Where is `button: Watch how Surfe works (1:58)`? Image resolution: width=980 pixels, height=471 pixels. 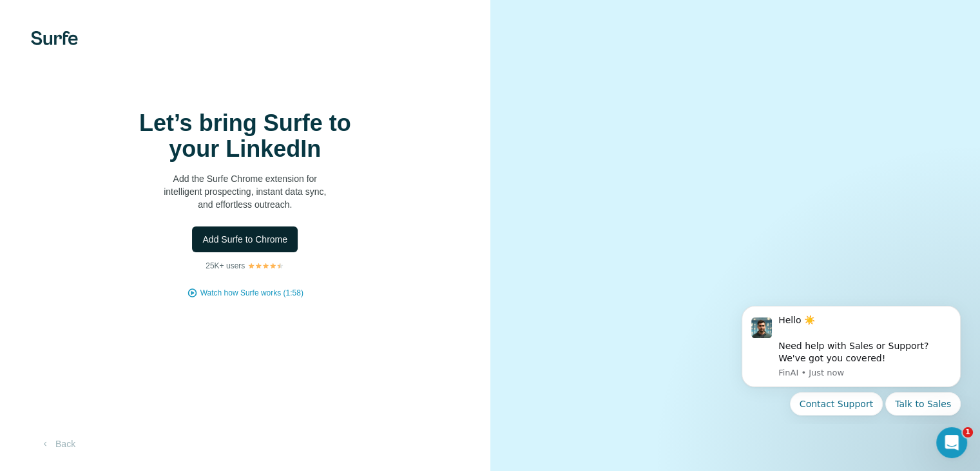 button: Watch how Surfe works (1:58) is located at coordinates (252, 293).